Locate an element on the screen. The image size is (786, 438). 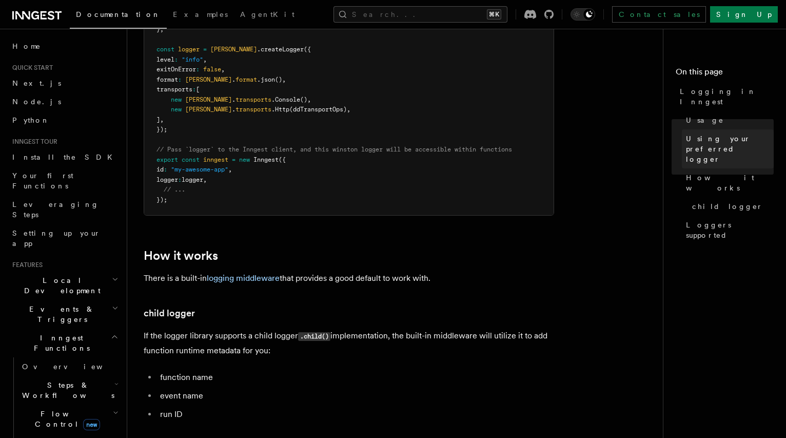
a: Using your preferred logger is located at coordinates (728, 149).